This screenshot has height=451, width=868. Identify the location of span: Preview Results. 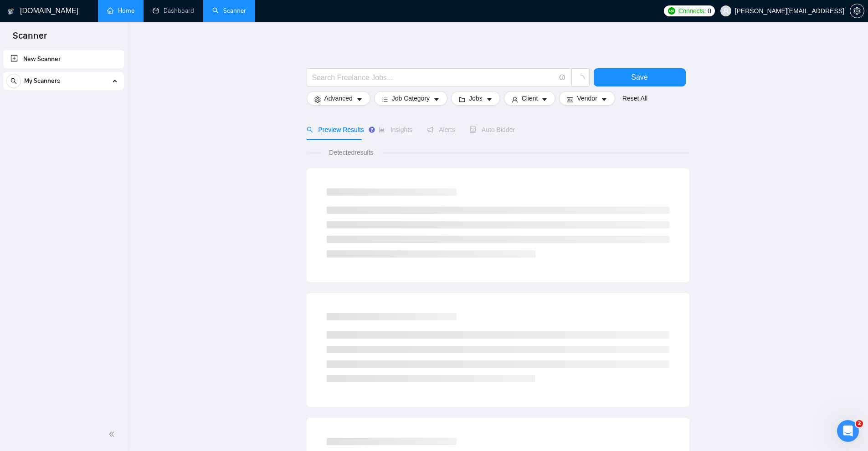
(335, 130).